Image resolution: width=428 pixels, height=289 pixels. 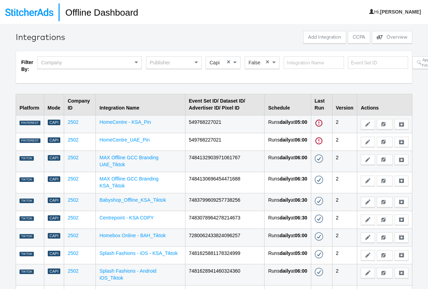 I want to click on a: Splash Fashions - Android iOS_Tiktok, so click(x=127, y=275).